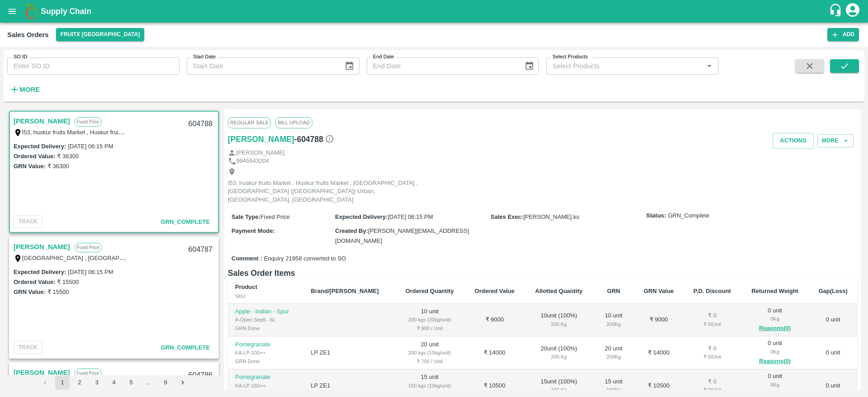  What do you see at coordinates (430, 320) in the screenshot?
I see `div: 200 kgs (20kg/unit)` at bounding box center [430, 320].